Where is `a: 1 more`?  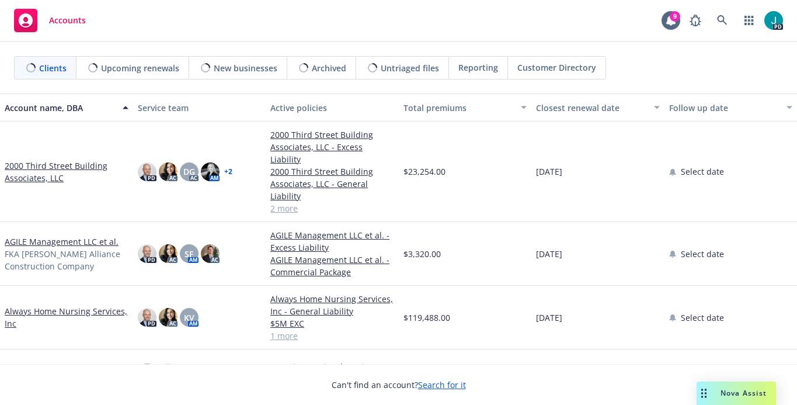
a: 1 more is located at coordinates (332, 335).